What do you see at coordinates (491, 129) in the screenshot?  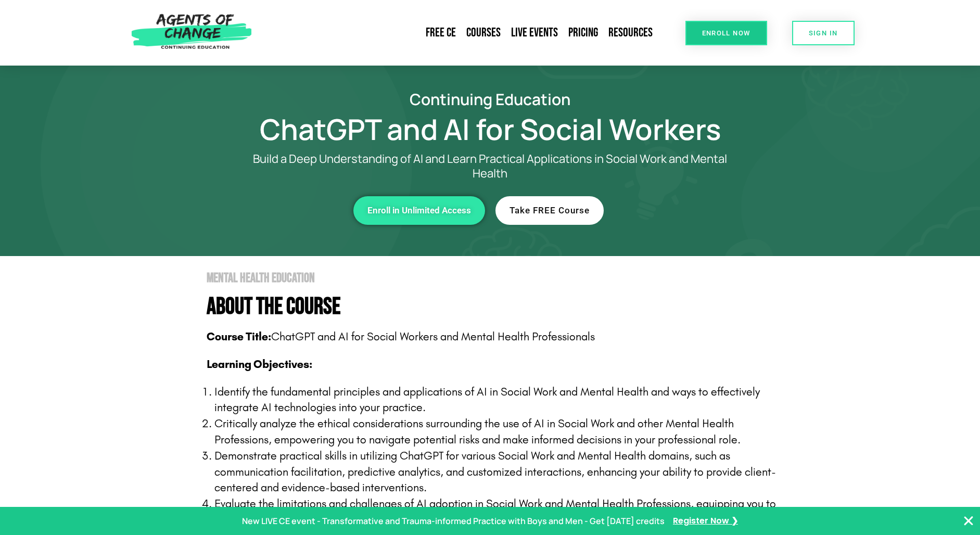 I see `h1: ChatGPT and AI for Social Workers` at bounding box center [491, 129].